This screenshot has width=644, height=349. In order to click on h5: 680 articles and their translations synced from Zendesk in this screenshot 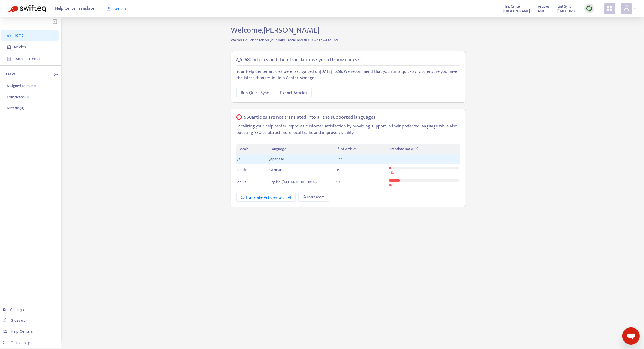, I will do `click(302, 60)`.